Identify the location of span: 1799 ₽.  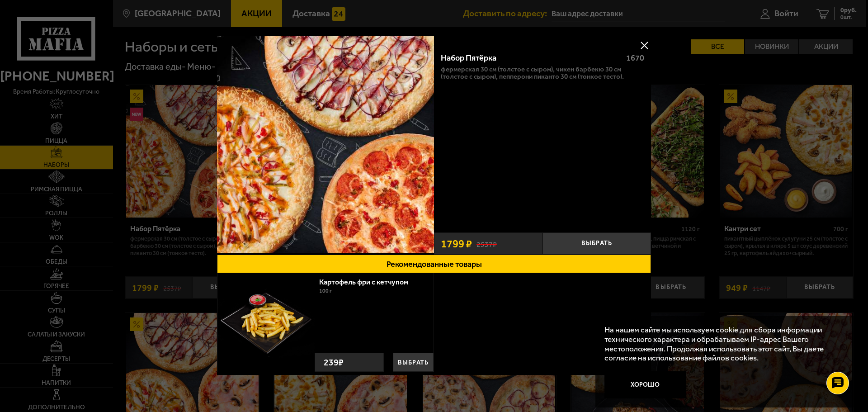
(457, 244).